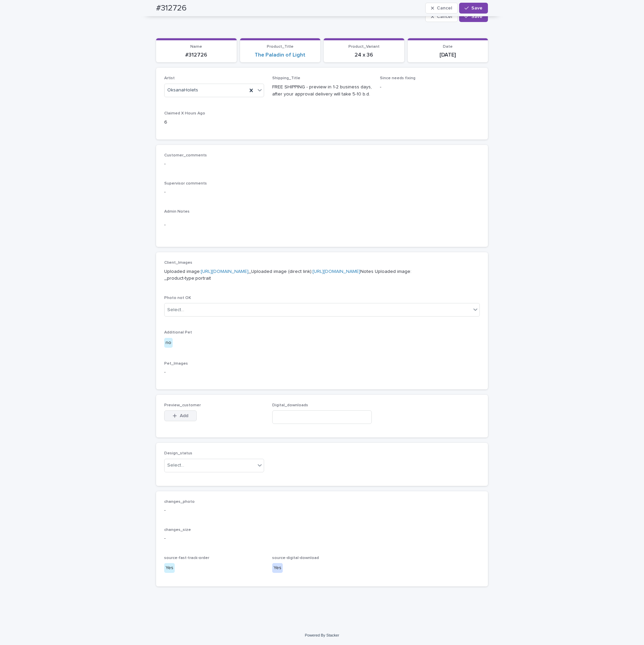 This screenshot has height=645, width=644. What do you see at coordinates (397, 78) in the screenshot?
I see `span: Since needs fixing` at bounding box center [397, 78].